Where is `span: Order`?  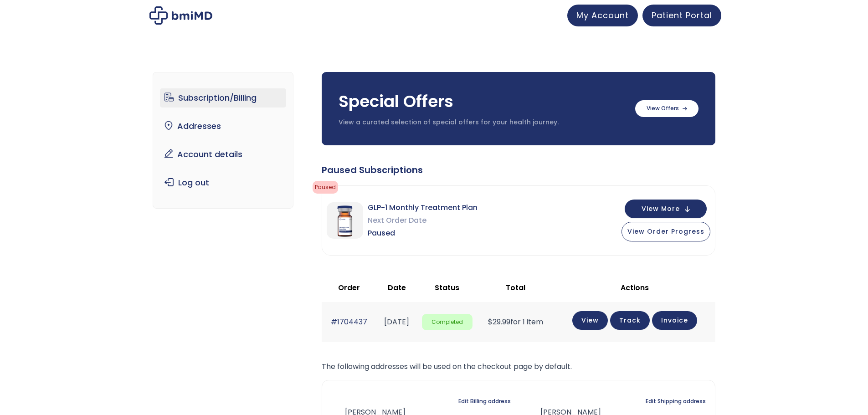 span: Order is located at coordinates (349, 287).